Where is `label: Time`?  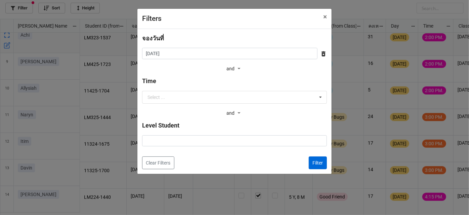
label: Time is located at coordinates (149, 81).